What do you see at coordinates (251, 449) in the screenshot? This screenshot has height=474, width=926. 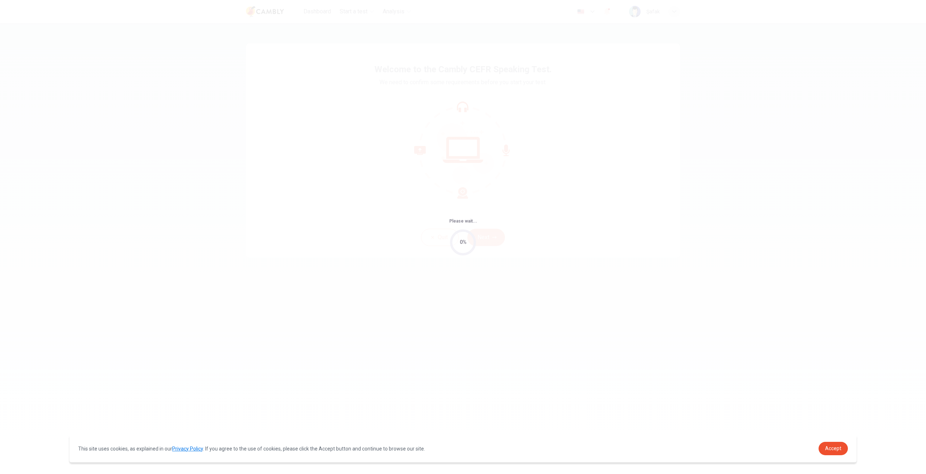 I see `span: This site uses cookies, as explained in our . If you agree to the use of cookies, please click th...` at bounding box center [251, 449].